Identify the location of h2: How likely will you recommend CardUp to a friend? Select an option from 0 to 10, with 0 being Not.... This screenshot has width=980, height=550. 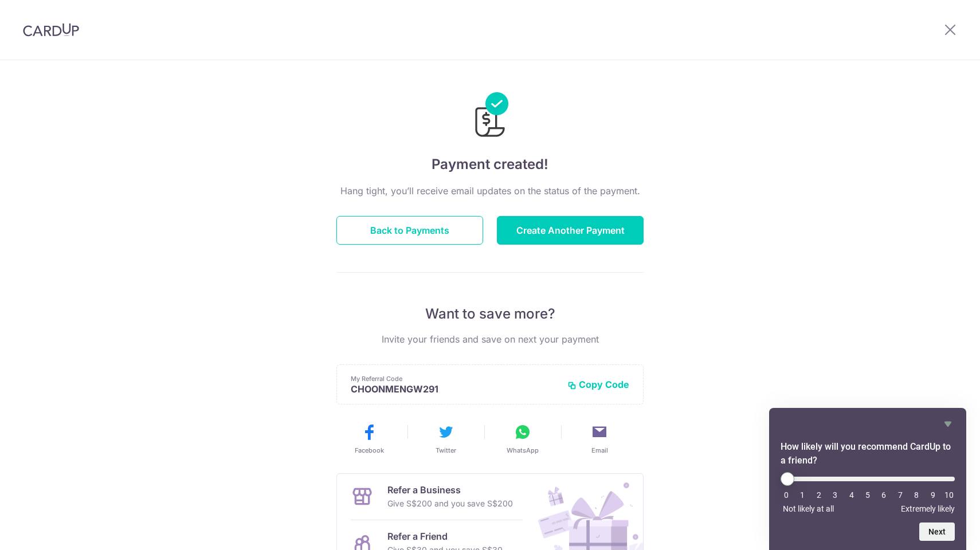
(868, 454).